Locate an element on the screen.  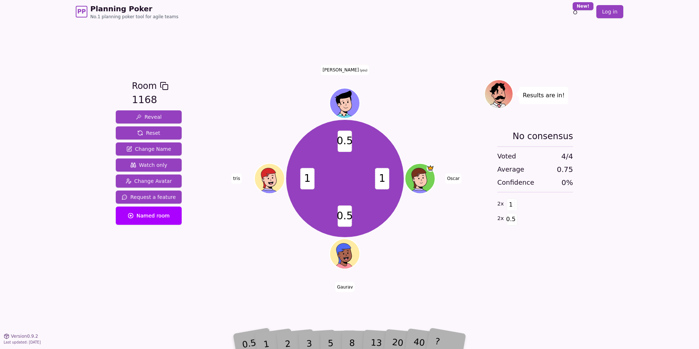
p: Results are in! is located at coordinates (544, 95).